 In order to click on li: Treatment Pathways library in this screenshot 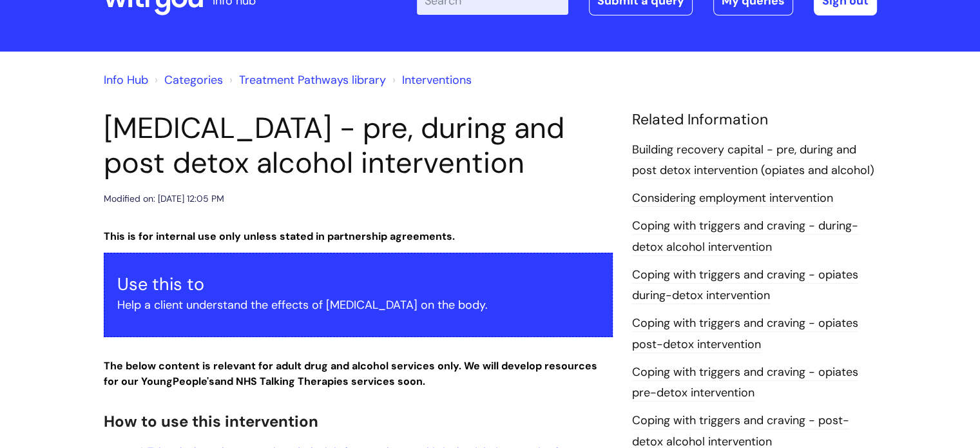, I will do `click(306, 80)`.